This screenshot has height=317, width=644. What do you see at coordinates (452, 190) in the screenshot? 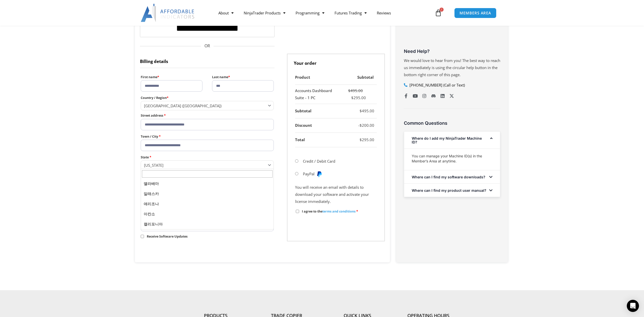
I see `div: Where can I find my product user manual?` at bounding box center [452, 190].